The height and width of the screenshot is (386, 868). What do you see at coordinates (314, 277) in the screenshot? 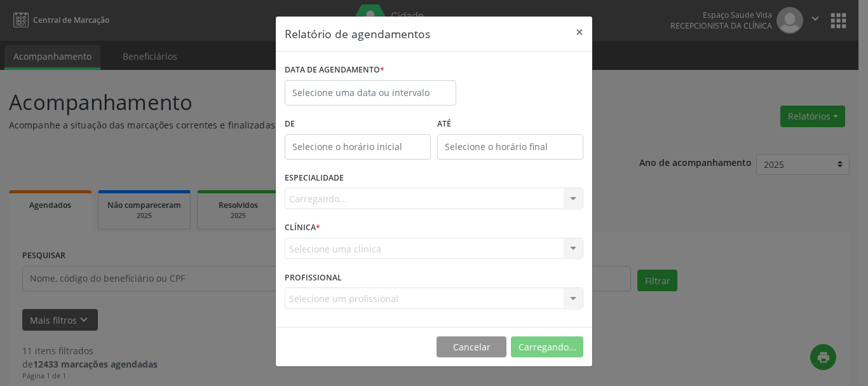
I see `label: PROFISSIONAL` at bounding box center [314, 277].